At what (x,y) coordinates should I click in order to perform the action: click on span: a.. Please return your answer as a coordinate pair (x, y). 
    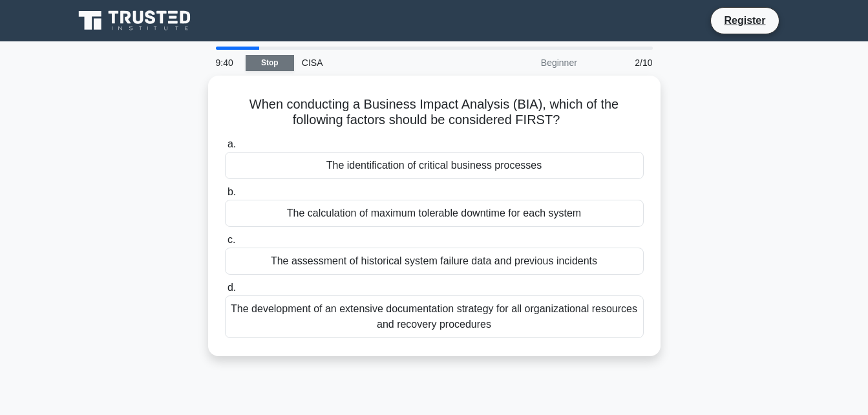
    Looking at the image, I should click on (231, 143).